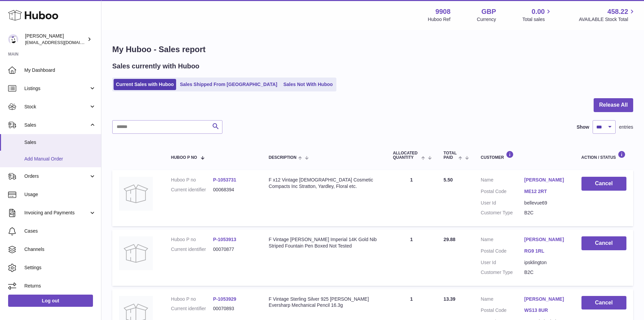  Describe the element at coordinates (618, 12) in the screenshot. I see `span: 458.22` at that location.